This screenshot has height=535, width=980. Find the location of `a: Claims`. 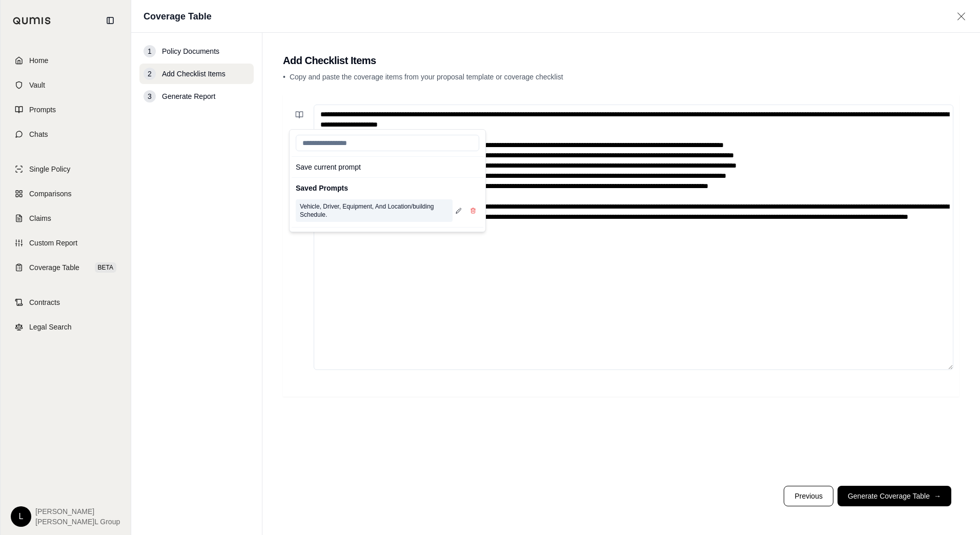

a: Claims is located at coordinates (66, 218).